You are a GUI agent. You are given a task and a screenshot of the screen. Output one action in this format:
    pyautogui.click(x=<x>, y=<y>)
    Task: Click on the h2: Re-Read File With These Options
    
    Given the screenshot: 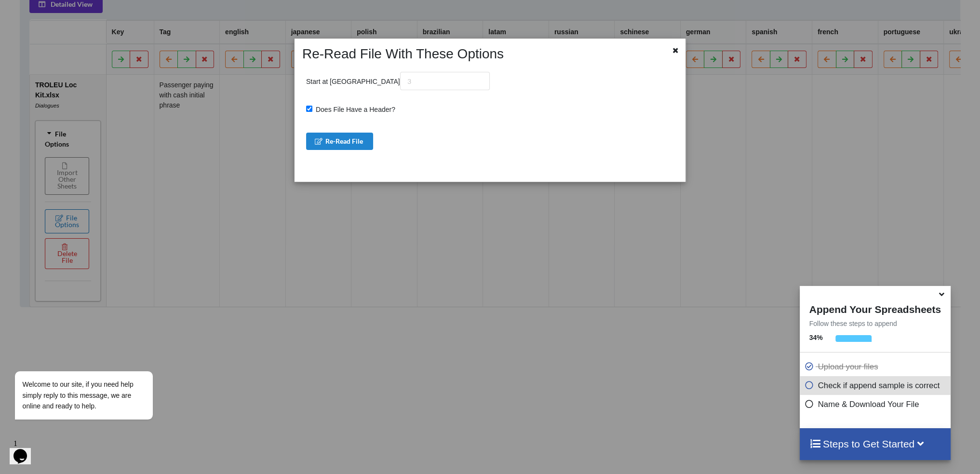 What is the action you would take?
    pyautogui.click(x=474, y=54)
    